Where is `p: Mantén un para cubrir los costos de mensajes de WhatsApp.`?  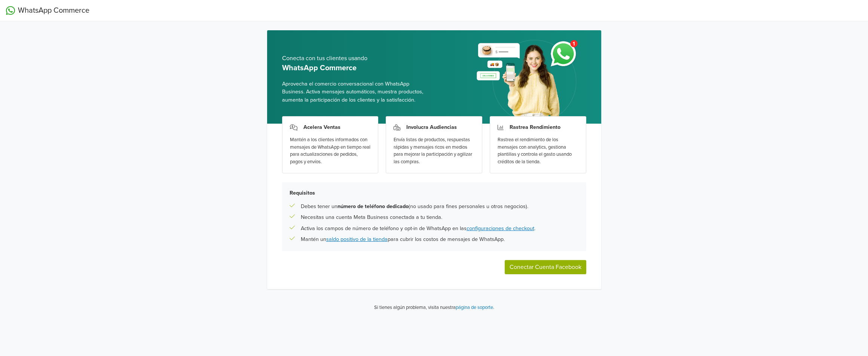 p: Mantén un para cubrir los costos de mensajes de WhatsApp. is located at coordinates (403, 240).